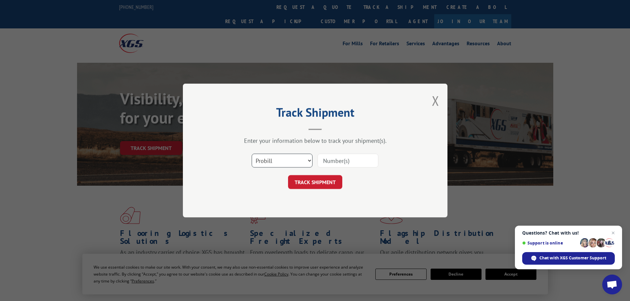 The height and width of the screenshot is (301, 630). Describe the element at coordinates (572, 258) in the screenshot. I see `span: Chat with XGS Customer Support` at that location.